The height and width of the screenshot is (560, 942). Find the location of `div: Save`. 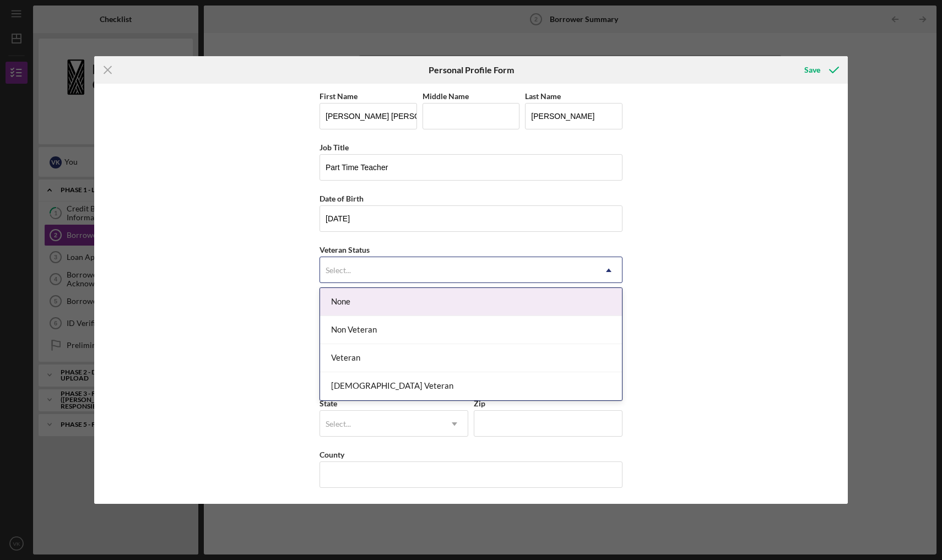

div: Save is located at coordinates (813, 70).